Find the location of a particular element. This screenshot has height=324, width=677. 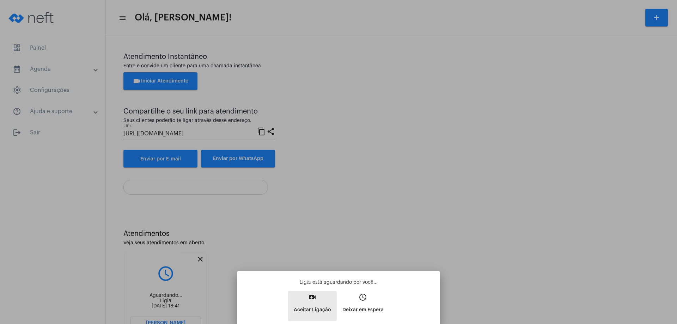

mat-icon: access_time is located at coordinates (363, 297).